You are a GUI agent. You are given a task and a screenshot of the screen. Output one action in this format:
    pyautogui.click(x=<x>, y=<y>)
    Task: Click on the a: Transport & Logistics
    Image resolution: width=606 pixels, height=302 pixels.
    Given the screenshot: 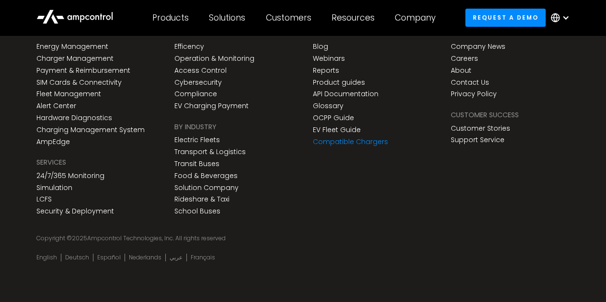 What is the action you would take?
    pyautogui.click(x=210, y=152)
    